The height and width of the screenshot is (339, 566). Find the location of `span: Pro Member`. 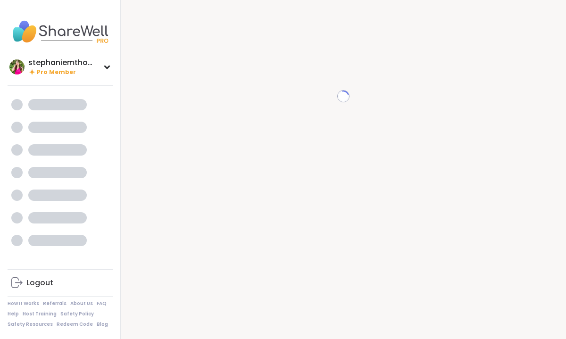

span: Pro Member is located at coordinates (56, 72).